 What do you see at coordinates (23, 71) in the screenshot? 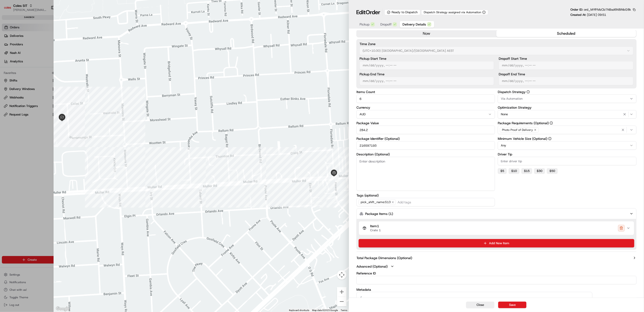
I see `span: Knowledge Base` at bounding box center [23, 71].